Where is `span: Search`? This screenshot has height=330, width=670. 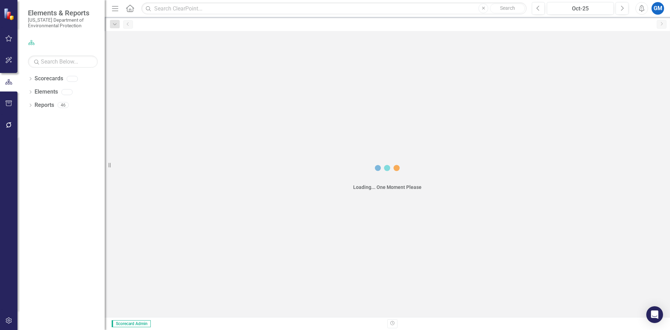
span: Search is located at coordinates (508, 8).